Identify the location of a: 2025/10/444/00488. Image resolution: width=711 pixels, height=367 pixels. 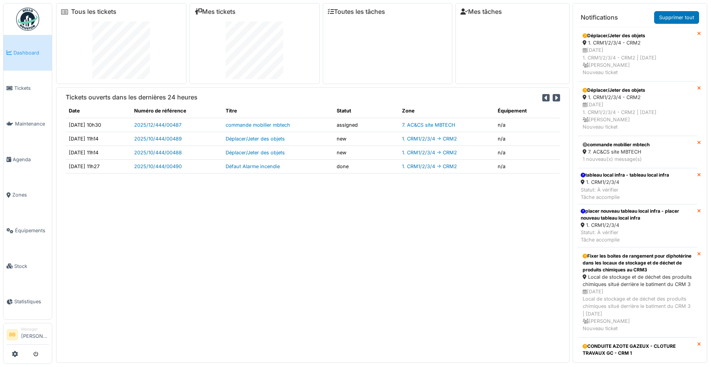
(158, 153).